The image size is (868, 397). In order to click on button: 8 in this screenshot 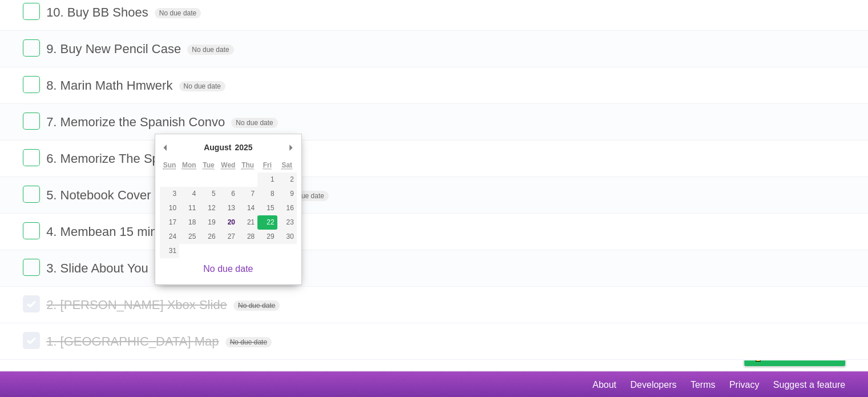, I will do `click(267, 194)`.